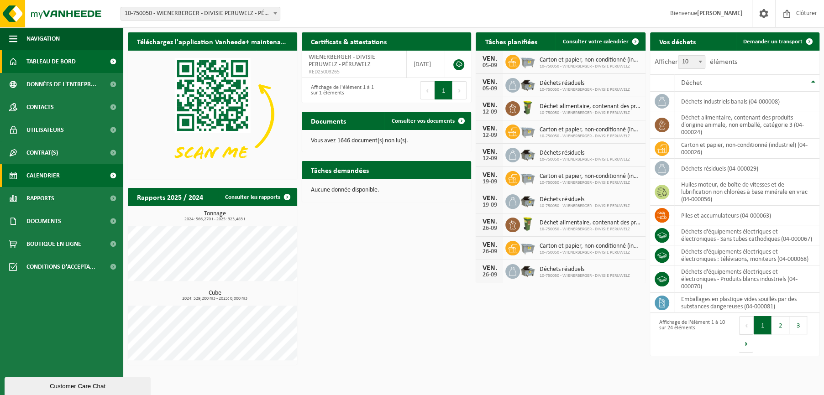 The image size is (824, 395). I want to click on img: Download de VHEPlus App, so click(212, 114).